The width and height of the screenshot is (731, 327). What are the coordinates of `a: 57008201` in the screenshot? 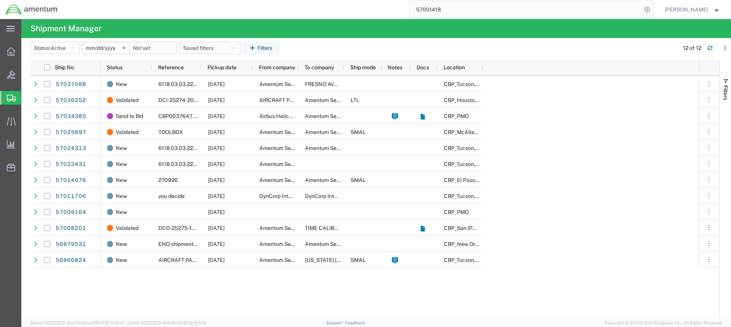 It's located at (71, 228).